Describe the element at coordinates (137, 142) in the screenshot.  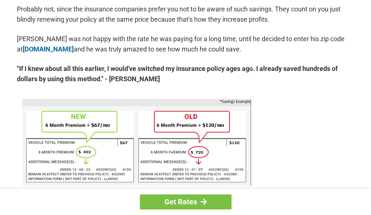
I see `img: savings` at that location.